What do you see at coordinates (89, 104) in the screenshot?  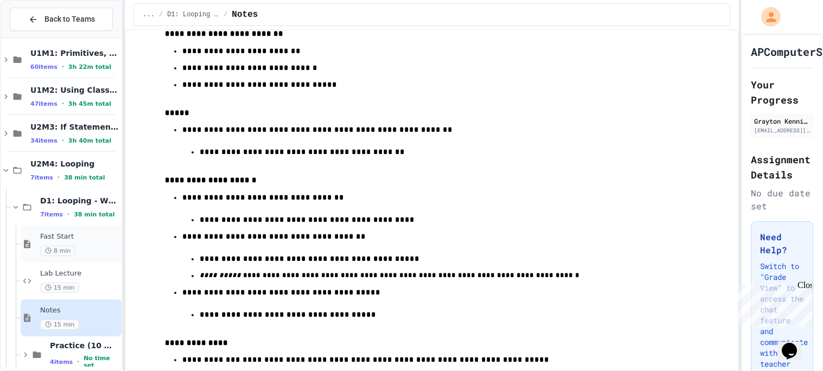 I see `span: 3h 45m total` at bounding box center [89, 104].